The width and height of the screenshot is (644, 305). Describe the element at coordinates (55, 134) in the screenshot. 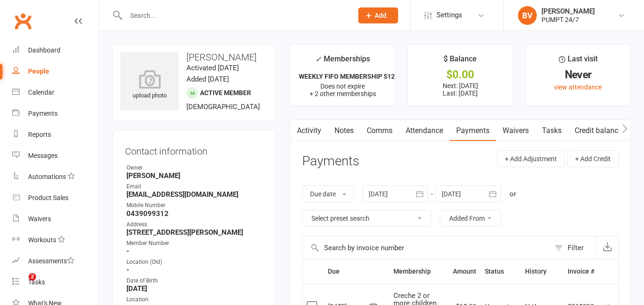

I see `a: Reports` at that location.